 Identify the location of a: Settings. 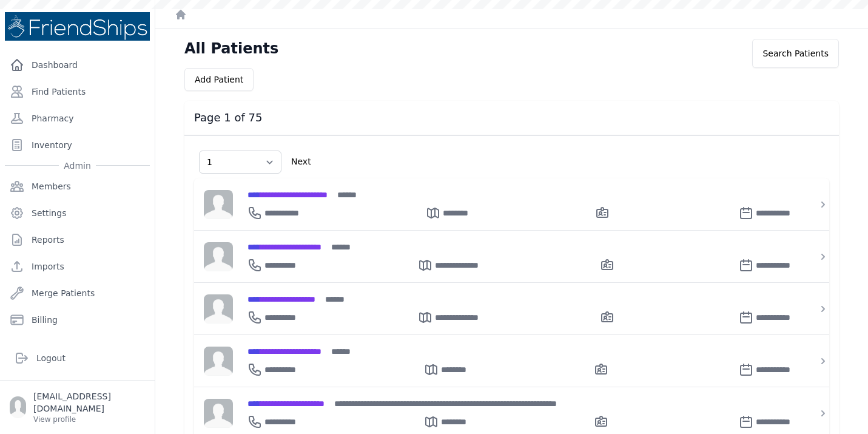
(77, 213).